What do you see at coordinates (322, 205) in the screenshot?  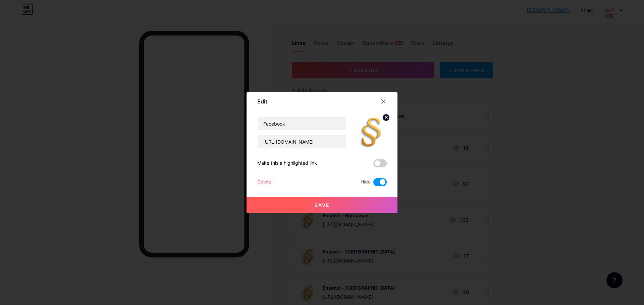 I see `span: Save` at bounding box center [322, 205].